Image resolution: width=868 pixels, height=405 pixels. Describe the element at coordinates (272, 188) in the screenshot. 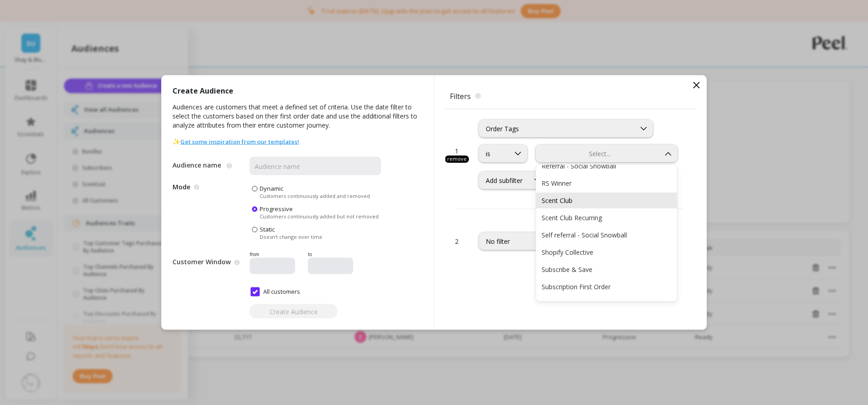

I see `span: Dynamic` at that location.